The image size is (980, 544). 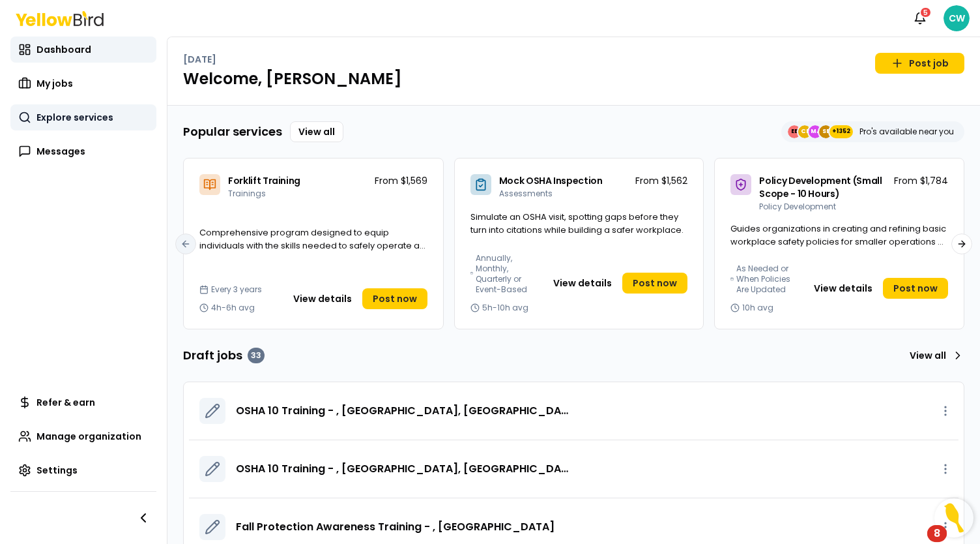 I want to click on span: Policy Development, so click(x=798, y=206).